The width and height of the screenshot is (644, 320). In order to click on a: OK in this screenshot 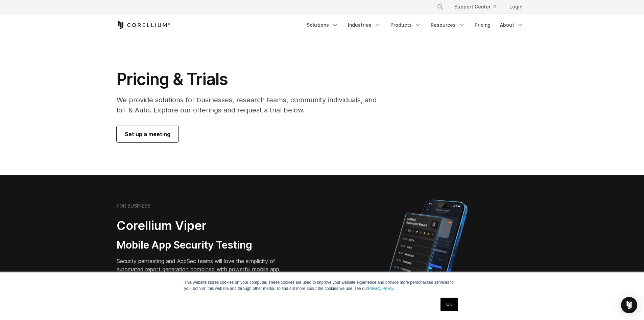, I will do `click(448, 304)`.